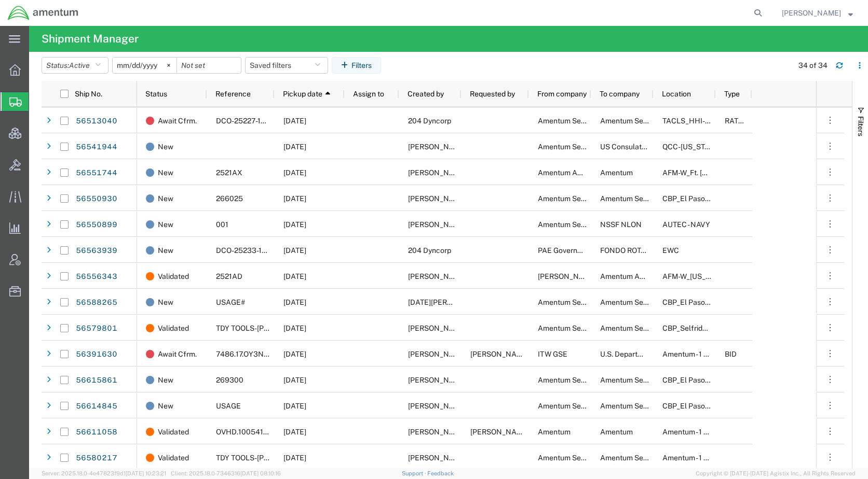 The image size is (868, 479). Describe the element at coordinates (426, 94) in the screenshot. I see `span: Created by` at that location.